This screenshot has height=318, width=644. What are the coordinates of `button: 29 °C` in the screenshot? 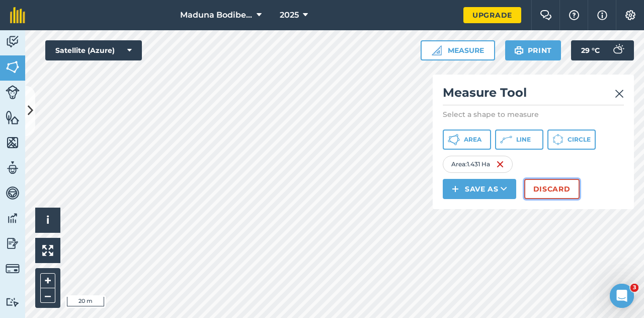 It's located at (602, 51).